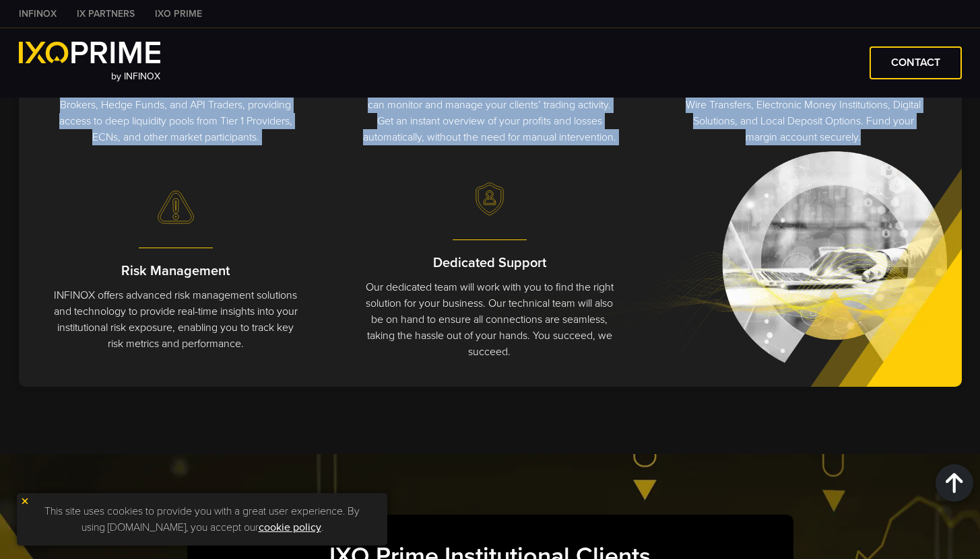  I want to click on a: IXO PRIME, so click(178, 13).